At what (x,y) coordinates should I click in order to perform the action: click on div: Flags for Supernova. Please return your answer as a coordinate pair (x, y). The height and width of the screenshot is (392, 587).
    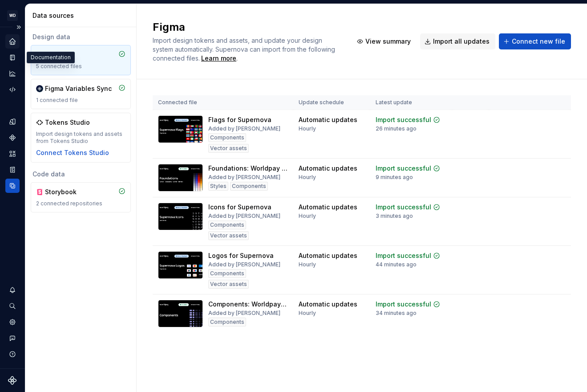
    Looking at the image, I should click on (240, 120).